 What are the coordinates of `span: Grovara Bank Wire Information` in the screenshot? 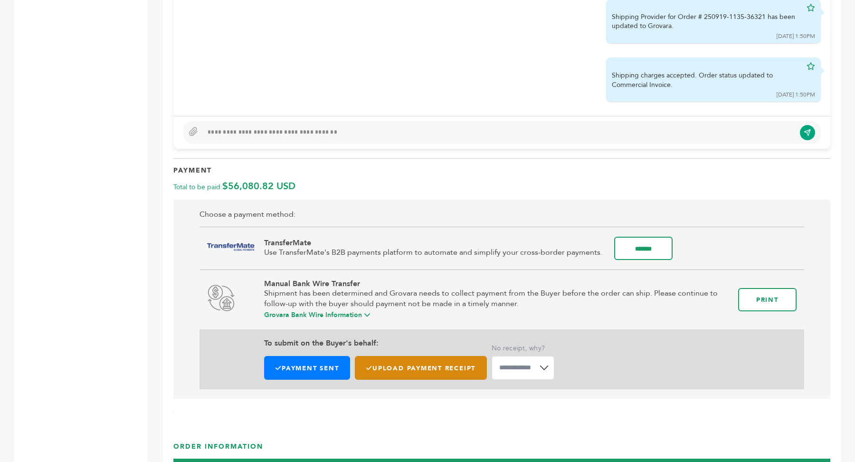 It's located at (313, 314).